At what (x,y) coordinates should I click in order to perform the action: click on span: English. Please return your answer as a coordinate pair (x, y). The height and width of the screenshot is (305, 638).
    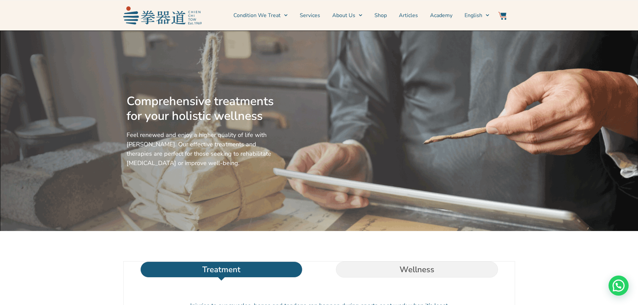
    Looking at the image, I should click on (473, 15).